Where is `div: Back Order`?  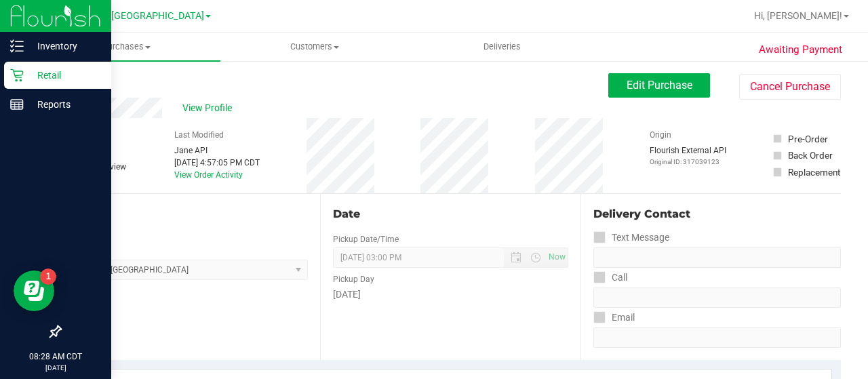
div: Back Order is located at coordinates (810, 155).